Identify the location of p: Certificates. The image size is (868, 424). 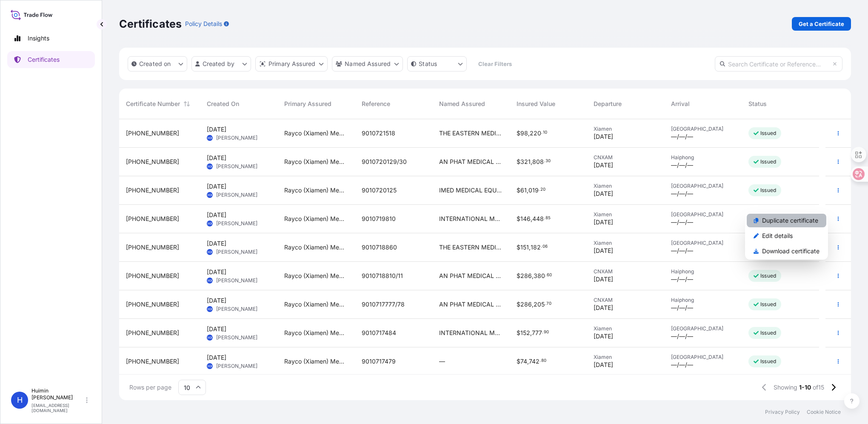
(151, 24).